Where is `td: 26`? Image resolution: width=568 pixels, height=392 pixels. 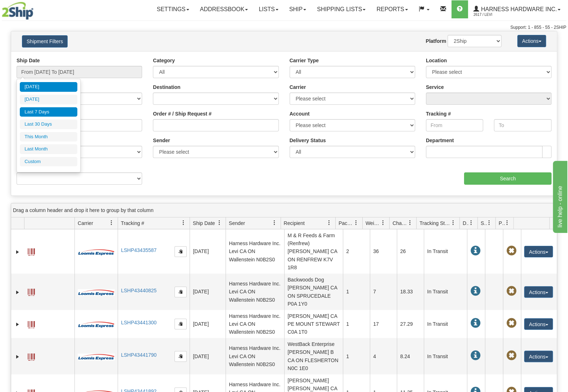
td: 26 is located at coordinates (410, 251).